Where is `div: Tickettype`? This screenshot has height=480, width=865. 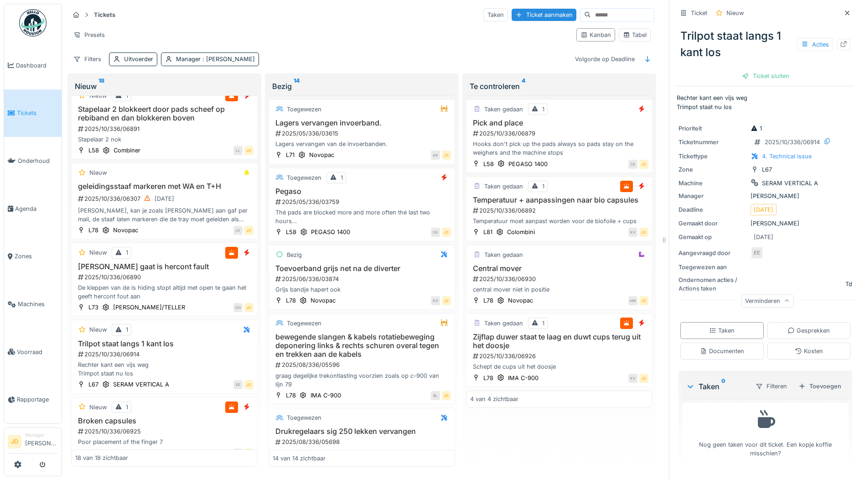
div: Tickettype is located at coordinates (713, 156).